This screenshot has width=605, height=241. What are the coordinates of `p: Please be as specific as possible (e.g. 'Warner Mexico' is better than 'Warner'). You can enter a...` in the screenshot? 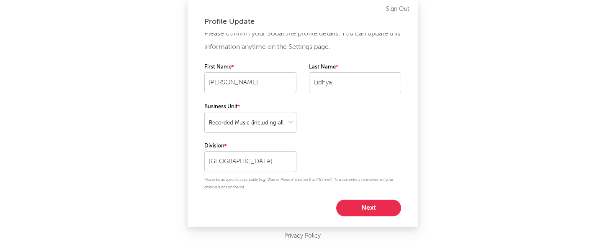 It's located at (303, 184).